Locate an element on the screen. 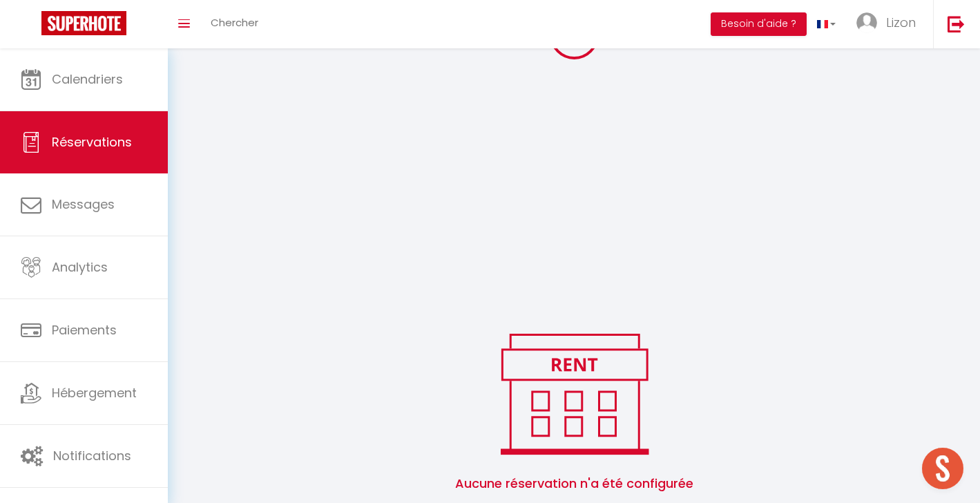 The width and height of the screenshot is (980, 503). span: Réservations is located at coordinates (92, 141).